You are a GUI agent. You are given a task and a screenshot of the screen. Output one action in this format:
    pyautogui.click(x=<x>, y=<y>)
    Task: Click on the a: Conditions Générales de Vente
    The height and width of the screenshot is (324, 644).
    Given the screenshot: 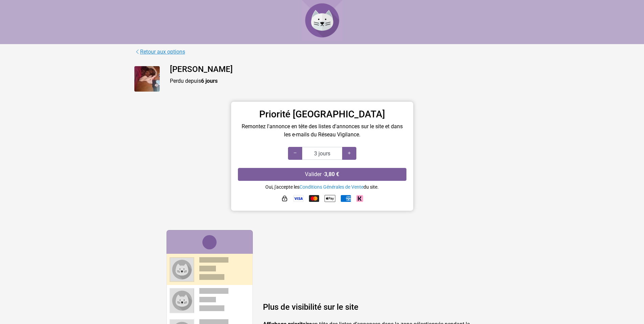 What is the action you would take?
    pyautogui.click(x=331, y=187)
    